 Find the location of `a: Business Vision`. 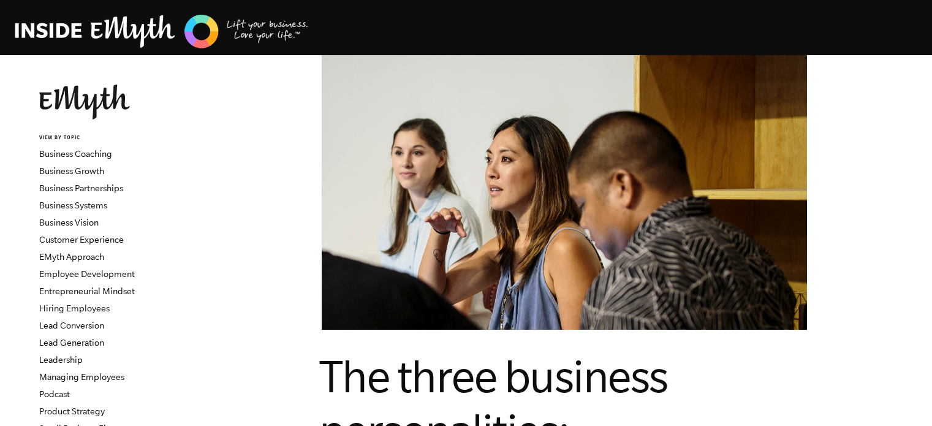

a: Business Vision is located at coordinates (69, 222).